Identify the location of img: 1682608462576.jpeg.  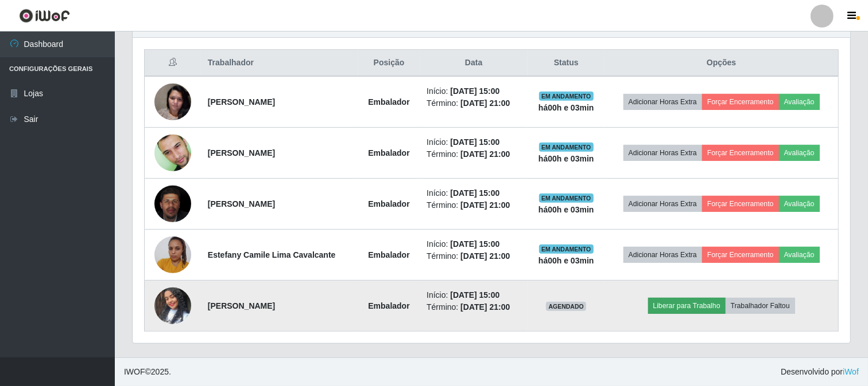
(173, 102).